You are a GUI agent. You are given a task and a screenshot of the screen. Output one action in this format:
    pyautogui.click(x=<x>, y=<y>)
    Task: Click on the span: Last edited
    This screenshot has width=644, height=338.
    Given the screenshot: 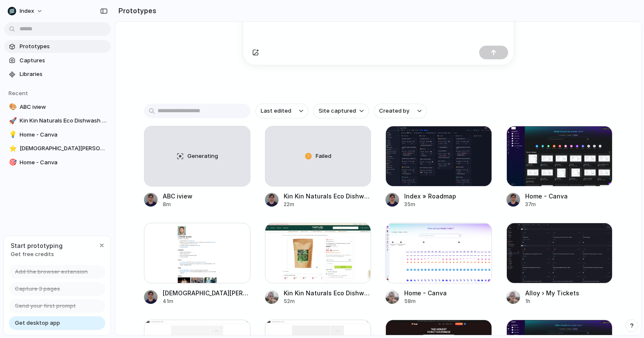 What is the action you would take?
    pyautogui.click(x=276, y=111)
    